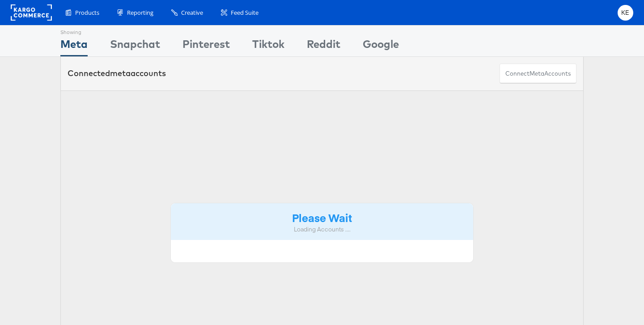 This screenshot has height=325, width=644. What do you see at coordinates (135, 46) in the screenshot?
I see `div: Snapchat` at bounding box center [135, 46].